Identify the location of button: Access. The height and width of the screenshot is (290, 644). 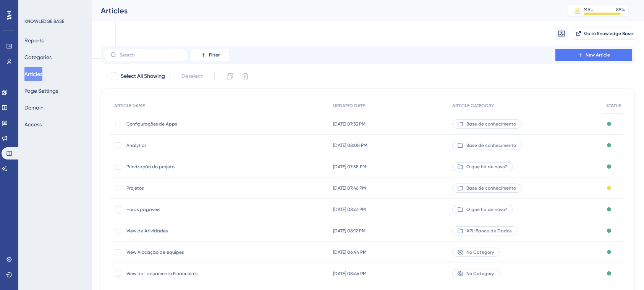
(33, 124).